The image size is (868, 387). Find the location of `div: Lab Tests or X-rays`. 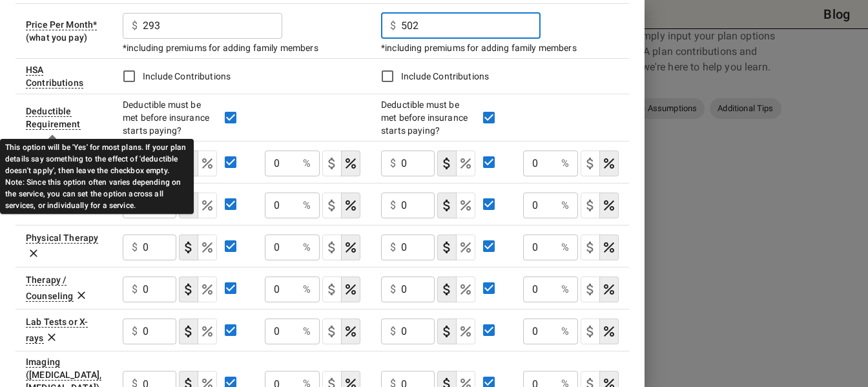

div: Lab Tests or X-rays is located at coordinates (57, 330).